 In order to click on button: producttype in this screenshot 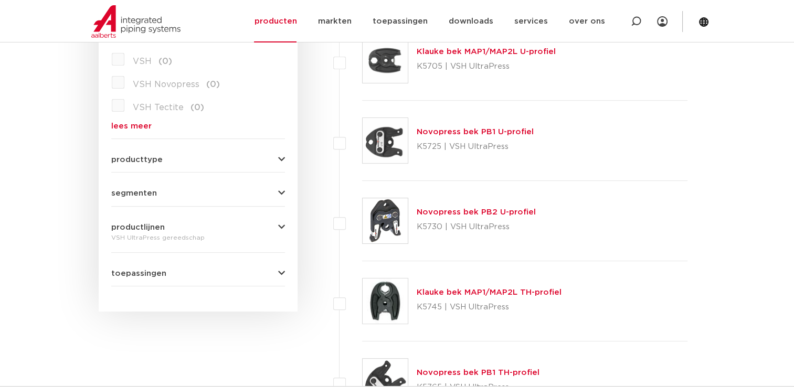, I will do `click(198, 160)`.